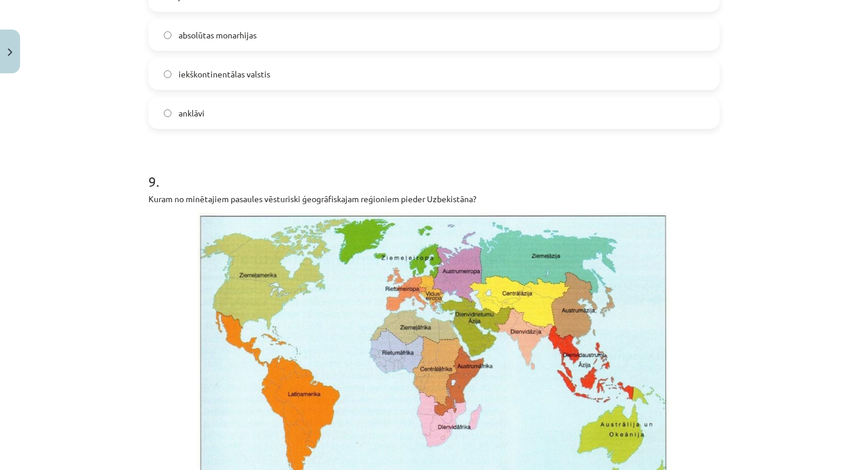 The height and width of the screenshot is (470, 868). What do you see at coordinates (167, 74) in the screenshot?
I see `input: iekškontinentālas valstis` at bounding box center [167, 74].